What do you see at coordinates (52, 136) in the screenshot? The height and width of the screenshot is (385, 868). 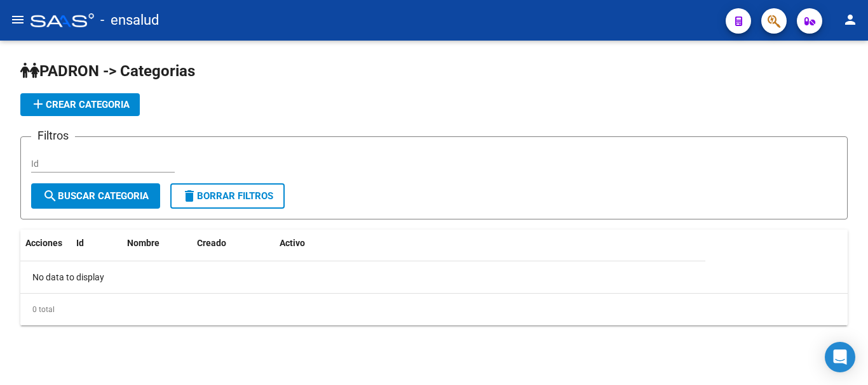 I see `h3: Filtros` at bounding box center [52, 136].